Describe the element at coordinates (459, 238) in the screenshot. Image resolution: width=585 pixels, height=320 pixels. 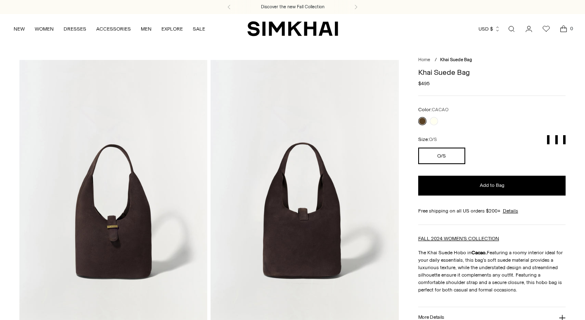
I see `a: FALL 2024 WOMEN'S COLLECTION` at that location.